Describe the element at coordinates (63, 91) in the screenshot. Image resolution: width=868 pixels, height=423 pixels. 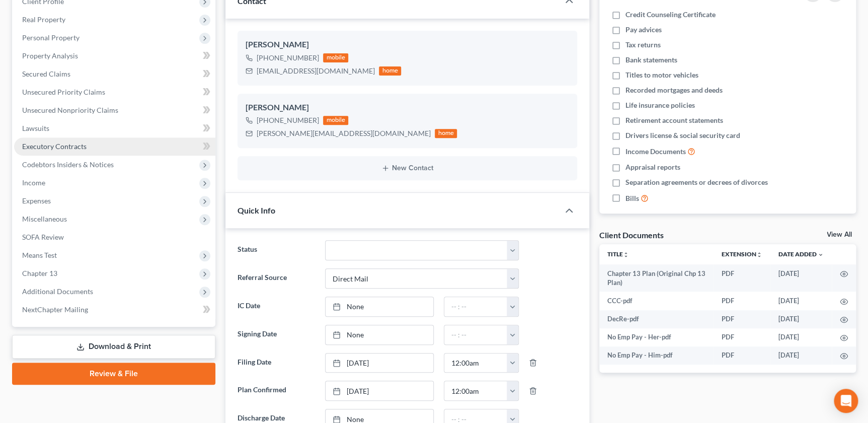
I see `span: Unsecured Priority Claims` at that location.